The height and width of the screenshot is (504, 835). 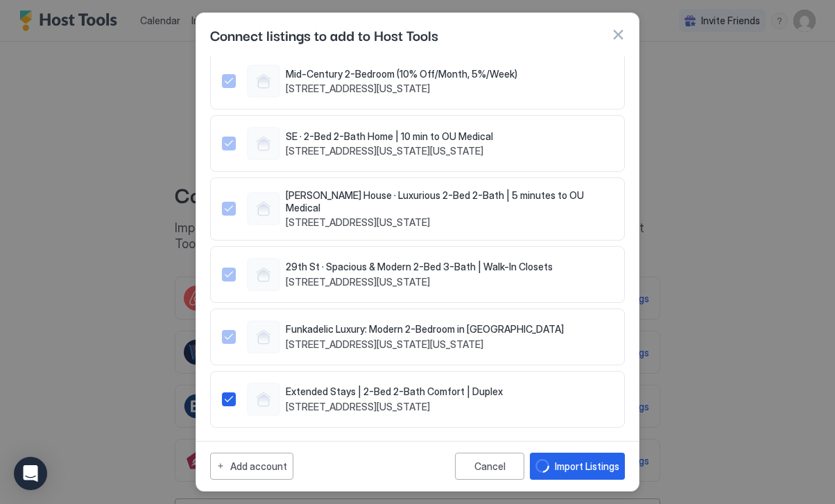 What do you see at coordinates (418, 337) in the screenshot?
I see `div: 947827417106644316` at bounding box center [418, 337].